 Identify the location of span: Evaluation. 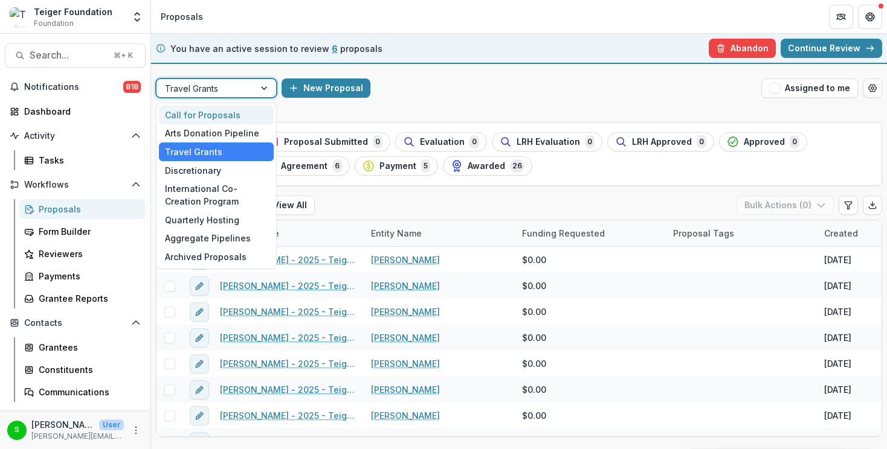
(442, 142).